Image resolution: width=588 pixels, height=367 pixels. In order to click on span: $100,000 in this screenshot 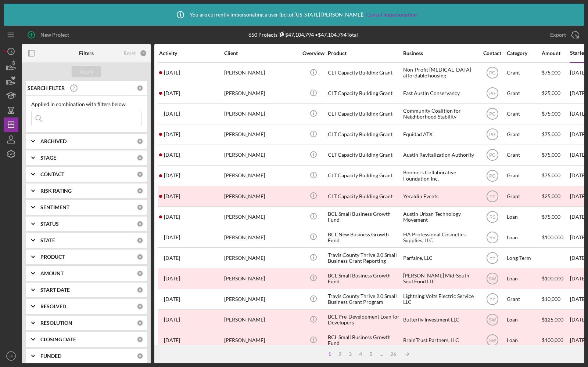, I will do `click(552, 237)`.